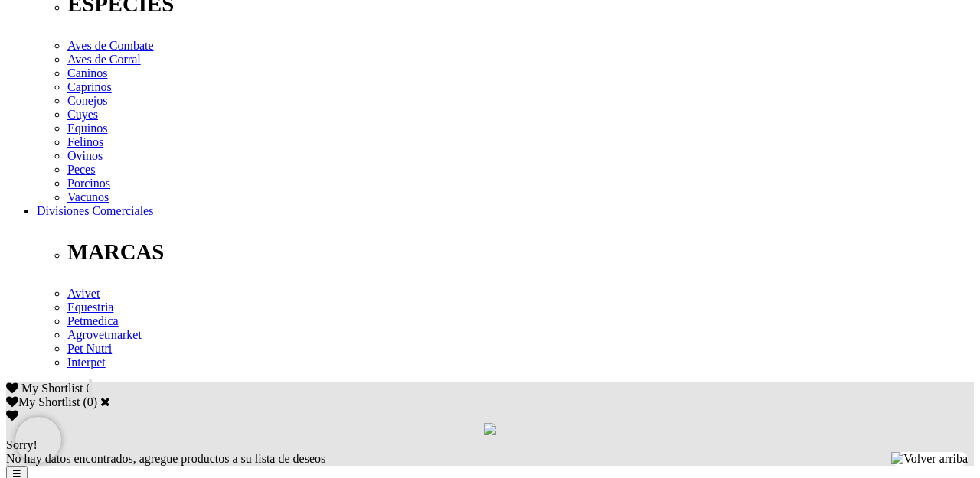 The height and width of the screenshot is (478, 980). What do you see at coordinates (85, 156) in the screenshot?
I see `span: Ovinos` at bounding box center [85, 156].